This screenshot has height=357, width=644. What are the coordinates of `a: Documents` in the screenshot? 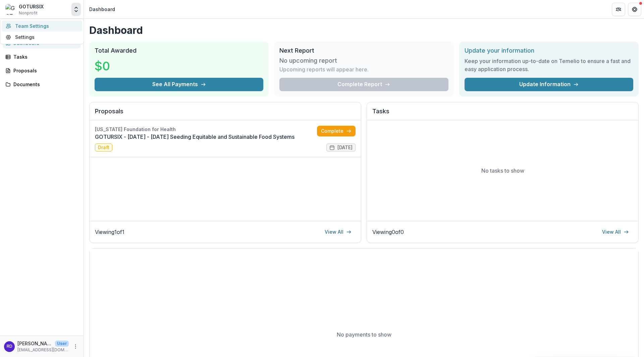 It's located at (41, 84).